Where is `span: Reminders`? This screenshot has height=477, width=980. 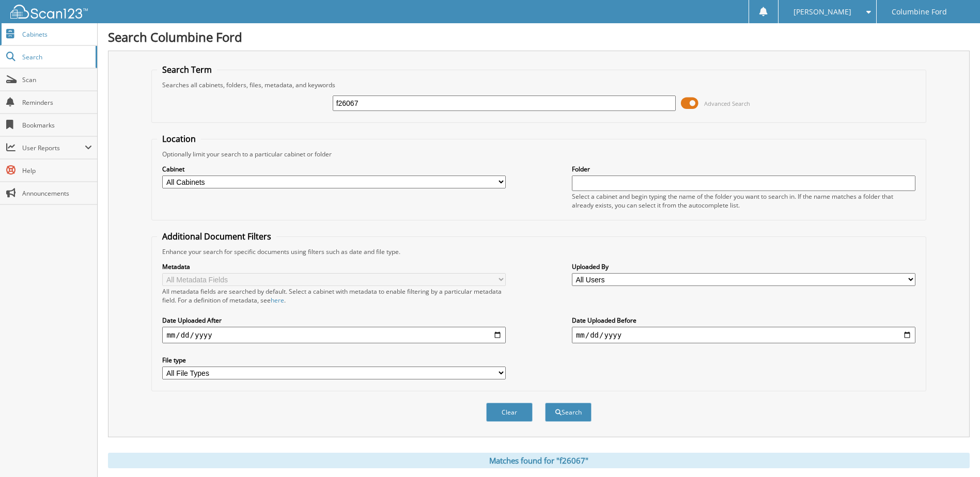 span: Reminders is located at coordinates (57, 102).